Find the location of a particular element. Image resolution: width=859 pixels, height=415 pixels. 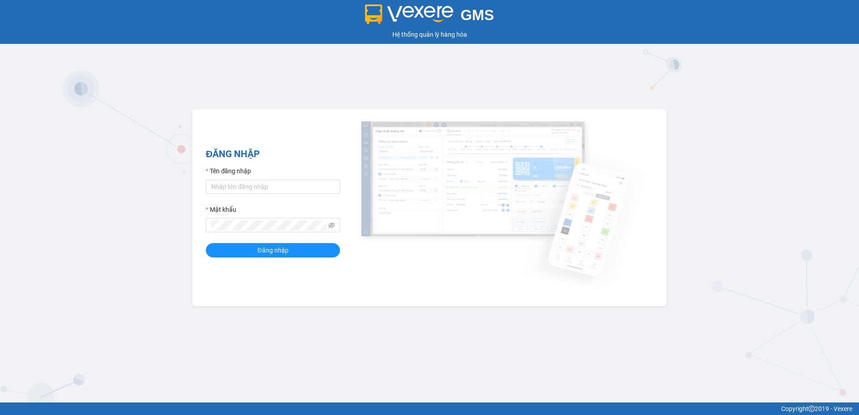

div: Hệ thống quản lý hàng hóa is located at coordinates (429, 34).